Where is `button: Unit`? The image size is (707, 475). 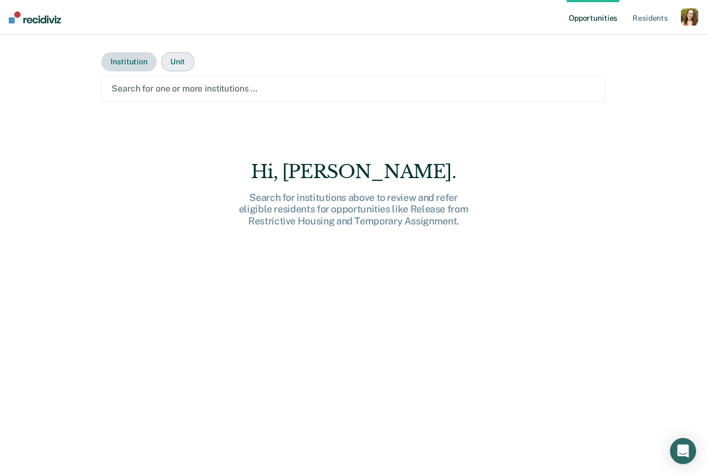 button: Unit is located at coordinates (177, 62).